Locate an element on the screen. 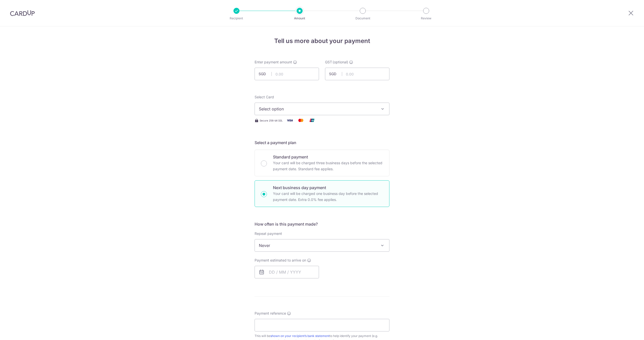 The height and width of the screenshot is (340, 644). p: Your card will be charged three business days before the selected payment date. Standard fee appl... is located at coordinates (328, 166).